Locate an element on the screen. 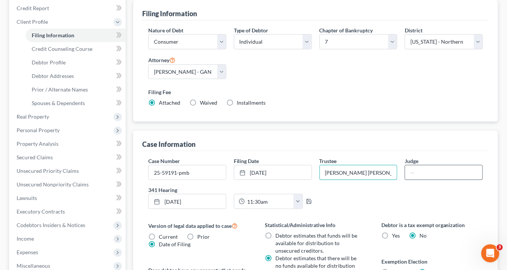  a: Prior / Alternate Names is located at coordinates (75, 90).